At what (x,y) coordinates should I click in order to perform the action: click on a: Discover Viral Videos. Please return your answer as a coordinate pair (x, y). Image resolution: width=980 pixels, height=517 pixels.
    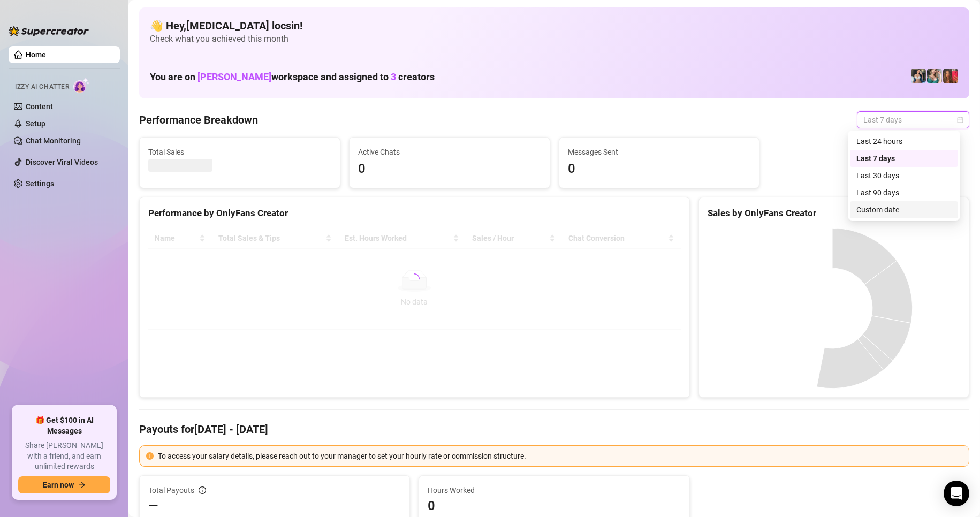
    Looking at the image, I should click on (62, 162).